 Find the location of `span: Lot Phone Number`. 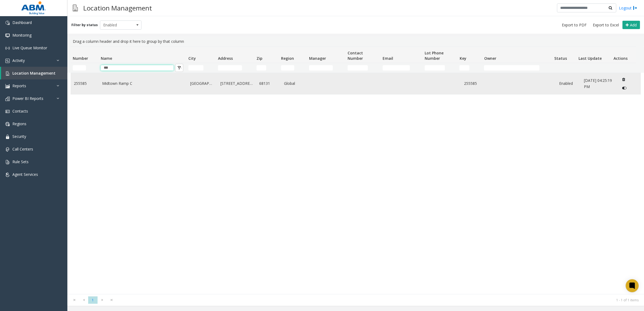

span: Lot Phone Number is located at coordinates (434, 56).